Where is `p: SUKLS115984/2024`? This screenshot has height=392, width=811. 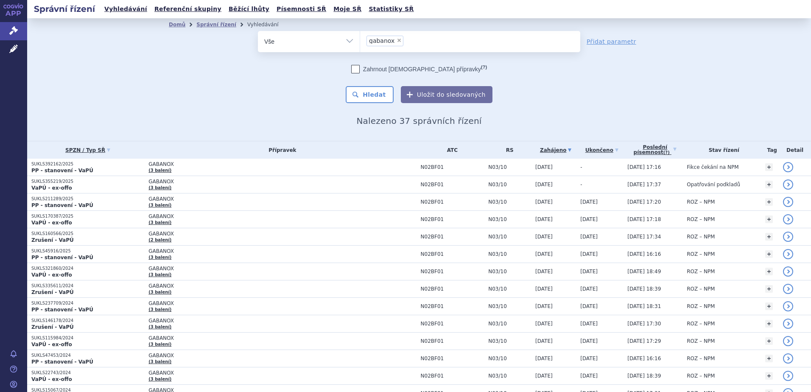
p: SUKLS115984/2024 is located at coordinates (88, 338).